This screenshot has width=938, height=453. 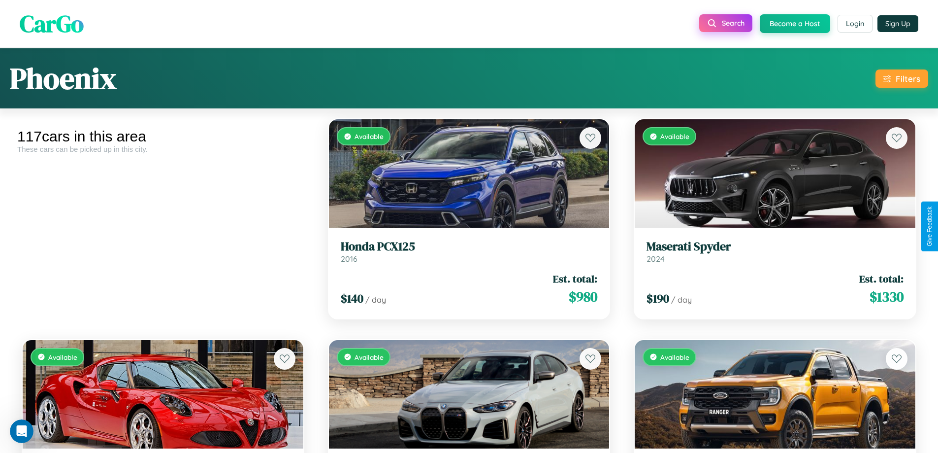 I want to click on span: $ 980, so click(x=583, y=297).